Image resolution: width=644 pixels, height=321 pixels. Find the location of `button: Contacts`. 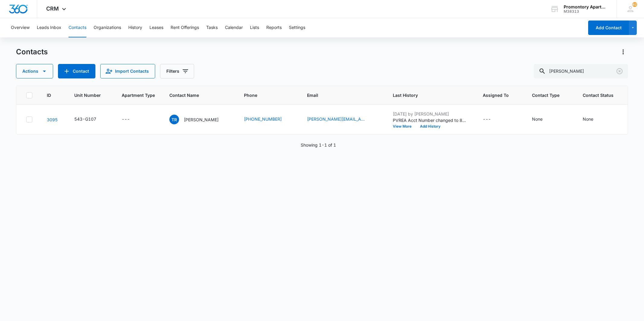

button: Contacts is located at coordinates (77, 28).